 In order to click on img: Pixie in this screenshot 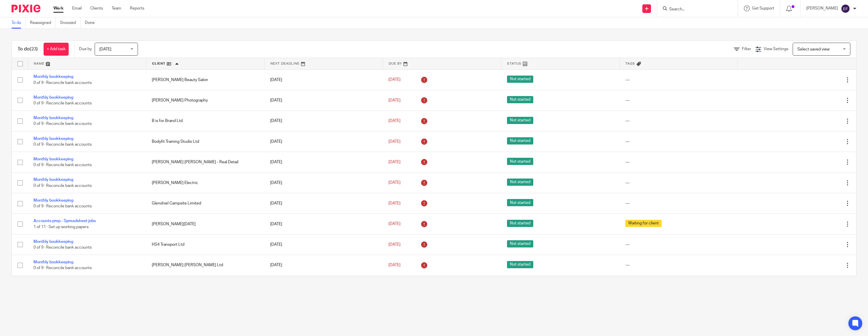, I will do `click(26, 9)`.